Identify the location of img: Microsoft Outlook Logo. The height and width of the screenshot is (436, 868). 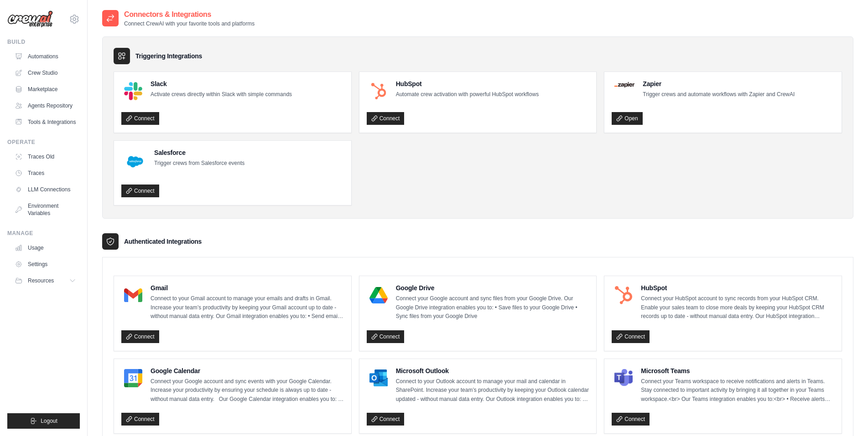
(378, 378).